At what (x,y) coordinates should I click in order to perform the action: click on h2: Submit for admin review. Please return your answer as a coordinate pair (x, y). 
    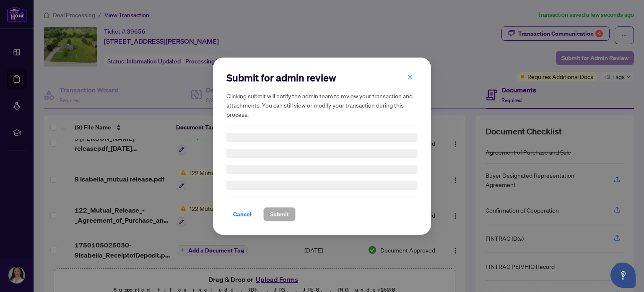
    Looking at the image, I should click on (322, 78).